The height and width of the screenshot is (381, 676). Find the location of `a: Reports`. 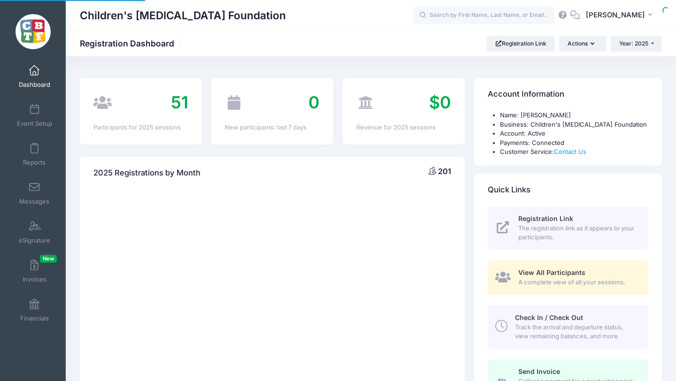

a: Reports is located at coordinates (34, 155).